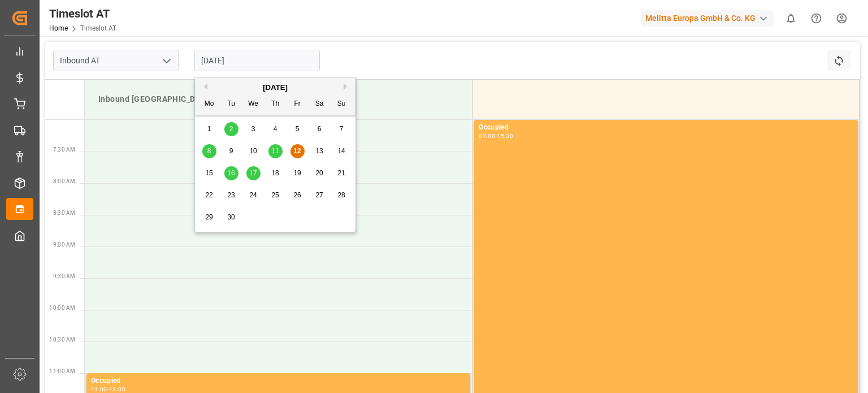 This screenshot has width=868, height=393. I want to click on div: Choose Sunday, September 7th, 2025, so click(341, 129).